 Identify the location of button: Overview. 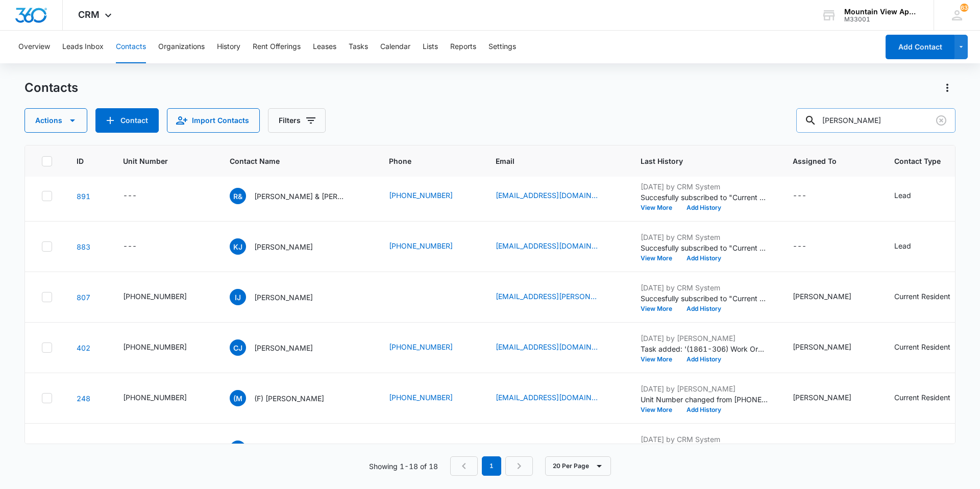
(34, 47).